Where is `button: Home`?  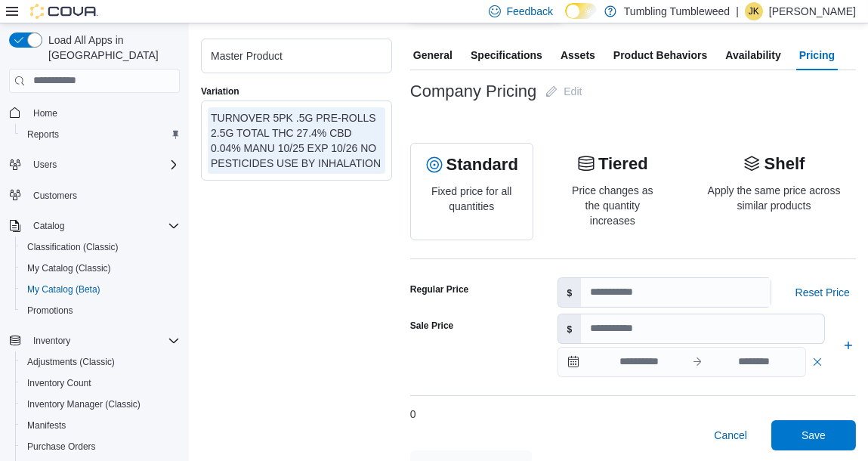 button: Home is located at coordinates (95, 113).